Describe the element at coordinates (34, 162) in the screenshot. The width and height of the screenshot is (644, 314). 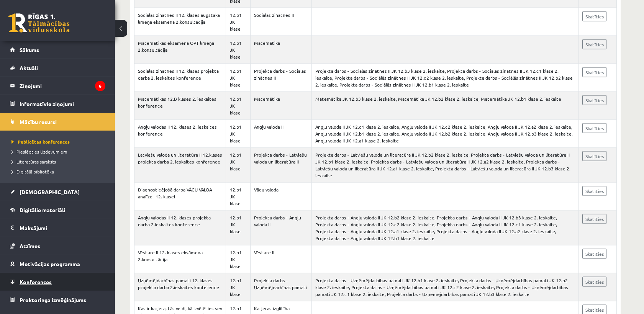
I see `span: Literatūras saraksts` at that location.